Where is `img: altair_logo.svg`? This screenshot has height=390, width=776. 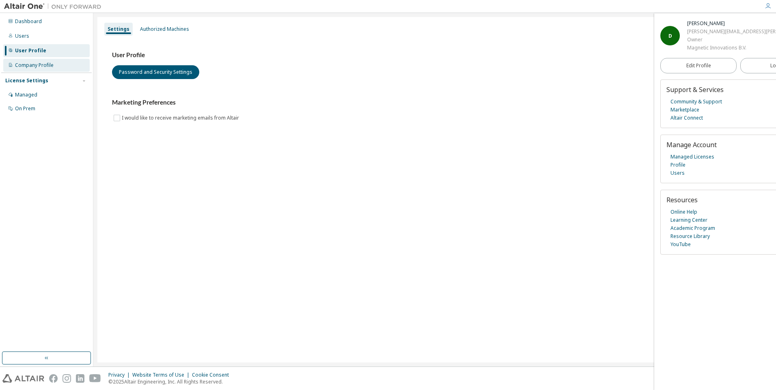 img: altair_logo.svg is located at coordinates (23, 379).